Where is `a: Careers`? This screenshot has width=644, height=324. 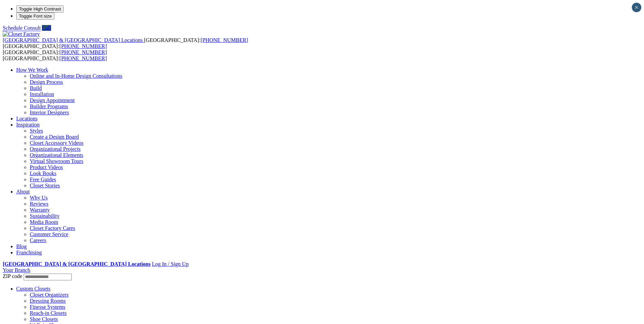 a: Careers is located at coordinates (38, 240).